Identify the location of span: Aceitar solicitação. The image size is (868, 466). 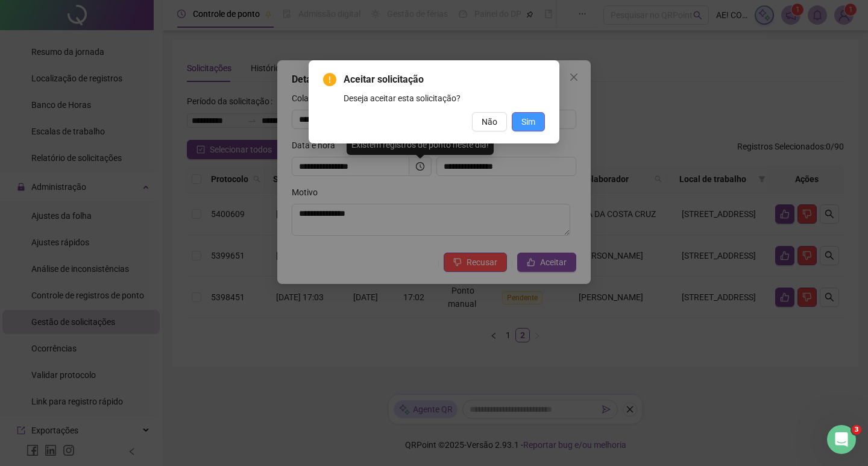
(444, 80).